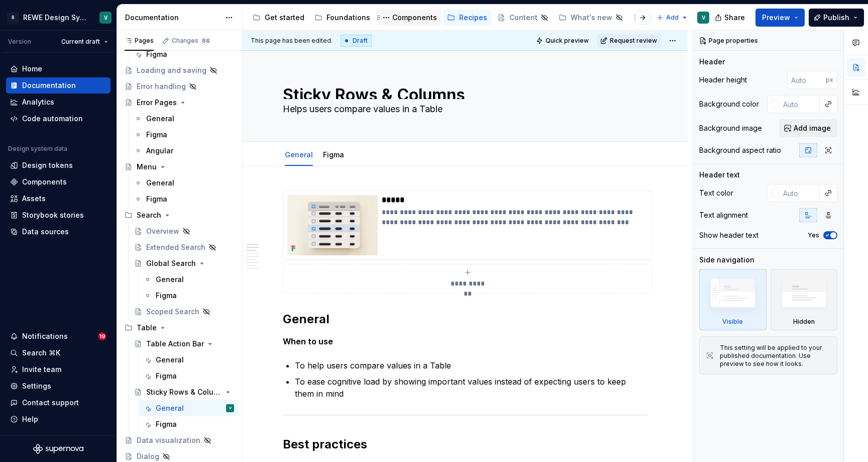 The image size is (868, 462). I want to click on div: Sticky Rows & Columns, so click(184, 392).